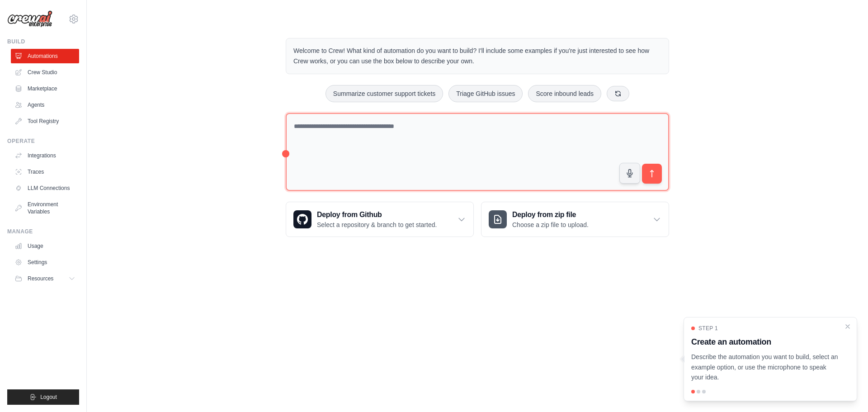 This screenshot has width=868, height=412. Describe the element at coordinates (48, 397) in the screenshot. I see `span: Logout` at that location.